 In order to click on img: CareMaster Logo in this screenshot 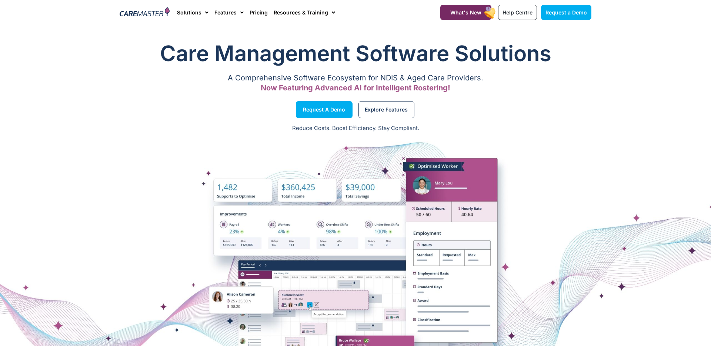, I will do `click(144, 13)`.